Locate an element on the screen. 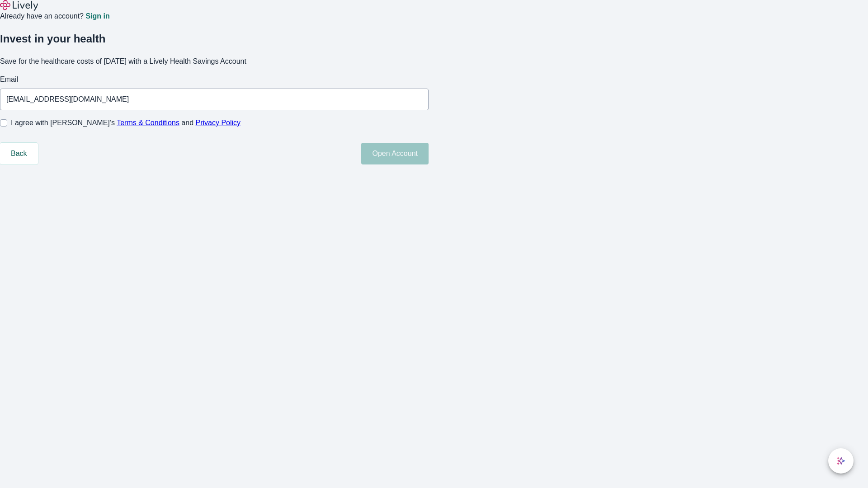 The height and width of the screenshot is (488, 868). a: Sign in is located at coordinates (97, 16).